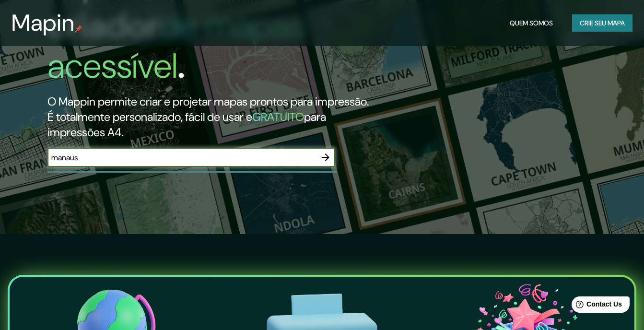 The width and height of the screenshot is (644, 330). Describe the element at coordinates (532, 23) in the screenshot. I see `button: Quem somos` at that location.